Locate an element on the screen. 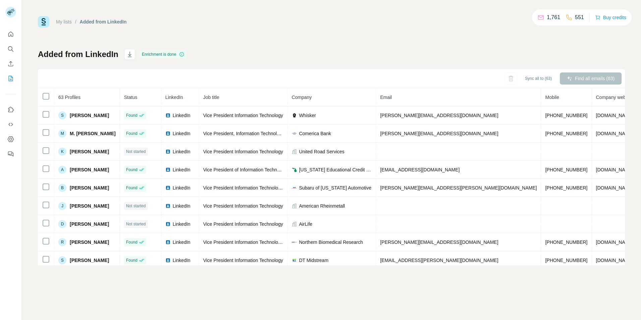  div: B is located at coordinates (62, 188).